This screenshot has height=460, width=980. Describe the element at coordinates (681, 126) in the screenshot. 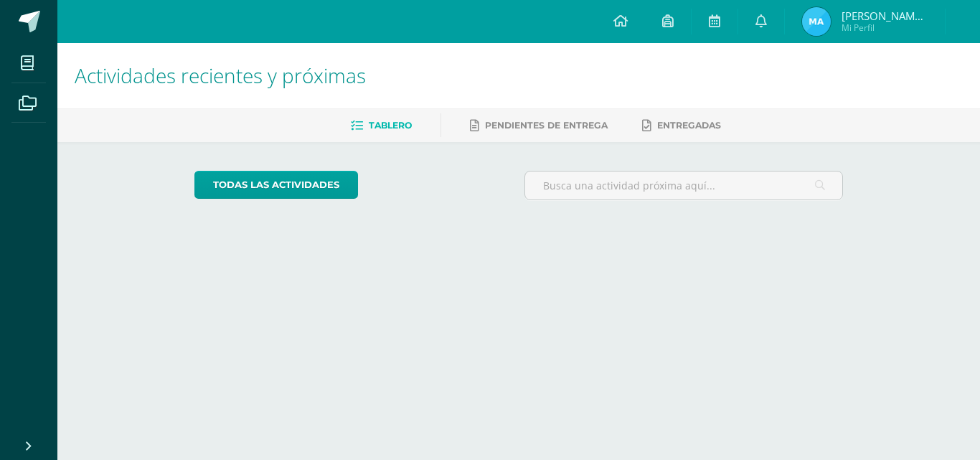

I see `a: Entregadas` at that location.